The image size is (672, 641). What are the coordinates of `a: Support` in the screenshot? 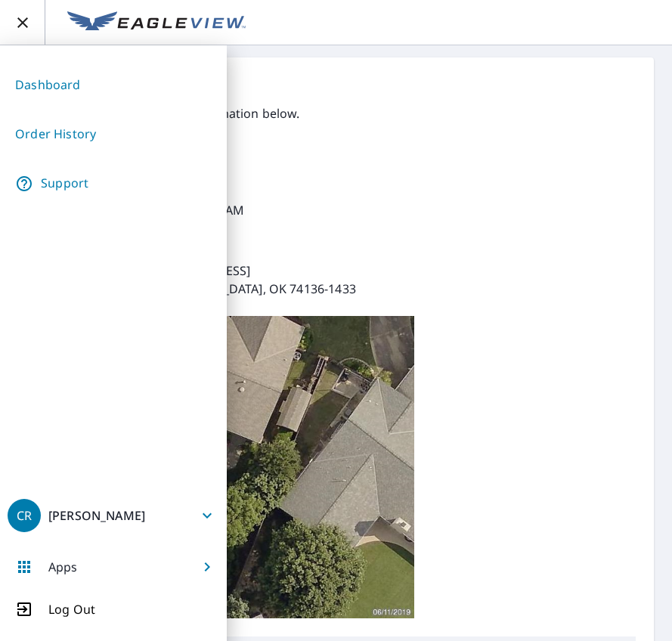 It's located at (113, 184).